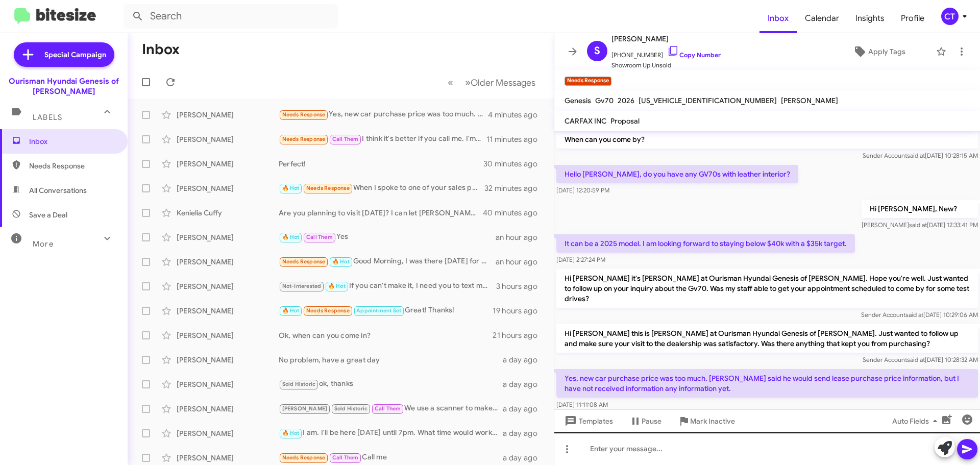  I want to click on a: Profile, so click(913, 19).